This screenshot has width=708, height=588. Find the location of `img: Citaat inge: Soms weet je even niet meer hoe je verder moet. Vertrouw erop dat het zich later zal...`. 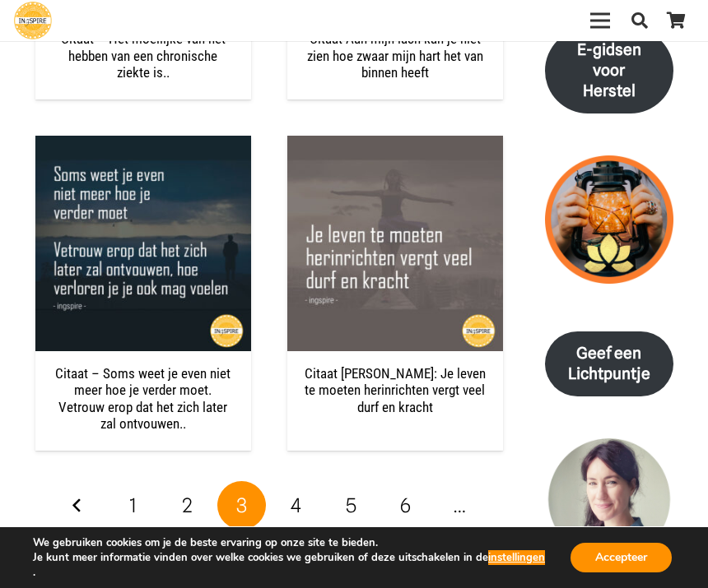

img: Citaat inge: Soms weet je even niet meer hoe je verder moet. Vertrouw erop dat het zich later zal... is located at coordinates (143, 244).